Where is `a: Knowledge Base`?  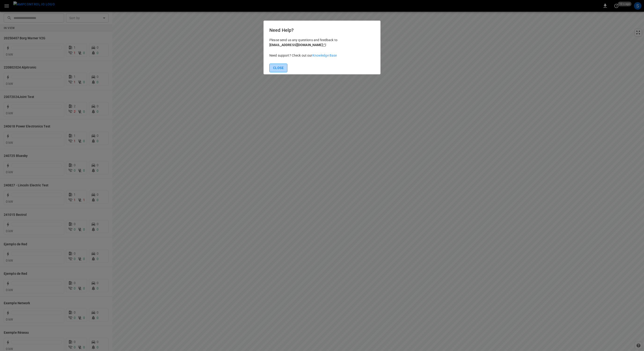
a: Knowledge Base is located at coordinates (325, 55).